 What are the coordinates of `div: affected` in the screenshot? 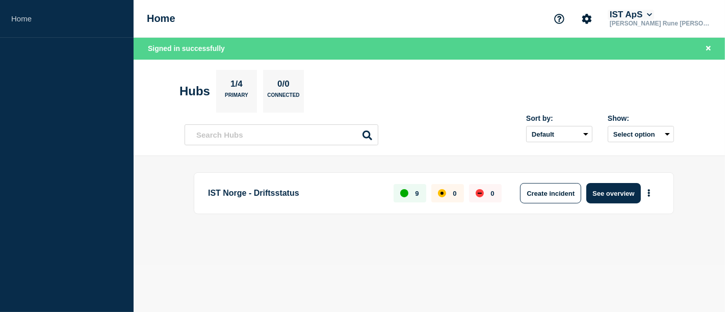 It's located at (442, 193).